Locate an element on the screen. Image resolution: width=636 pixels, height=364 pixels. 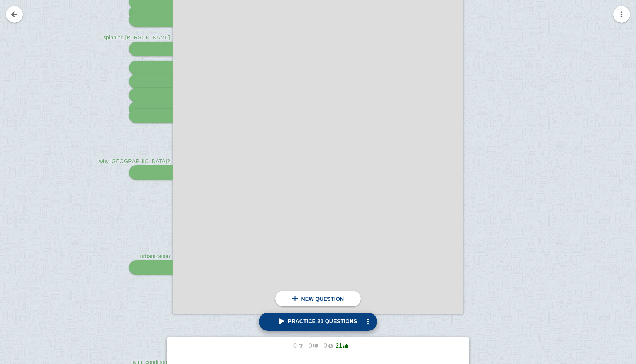
span: 21 is located at coordinates (340, 346).